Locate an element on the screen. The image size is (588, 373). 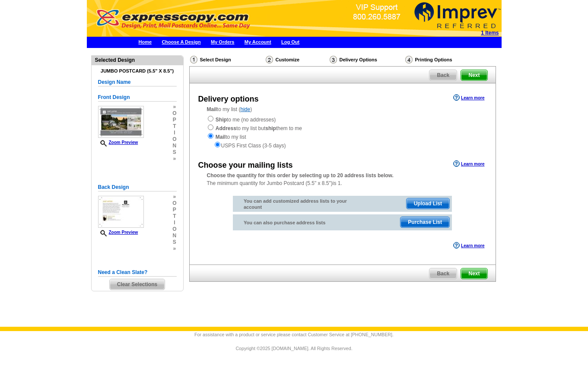
strong: ship is located at coordinates (271, 128).